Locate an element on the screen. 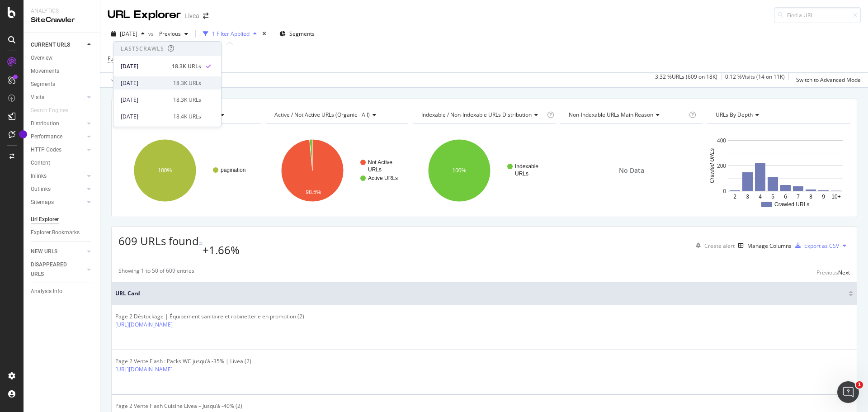  div: Movements is located at coordinates (45, 71).